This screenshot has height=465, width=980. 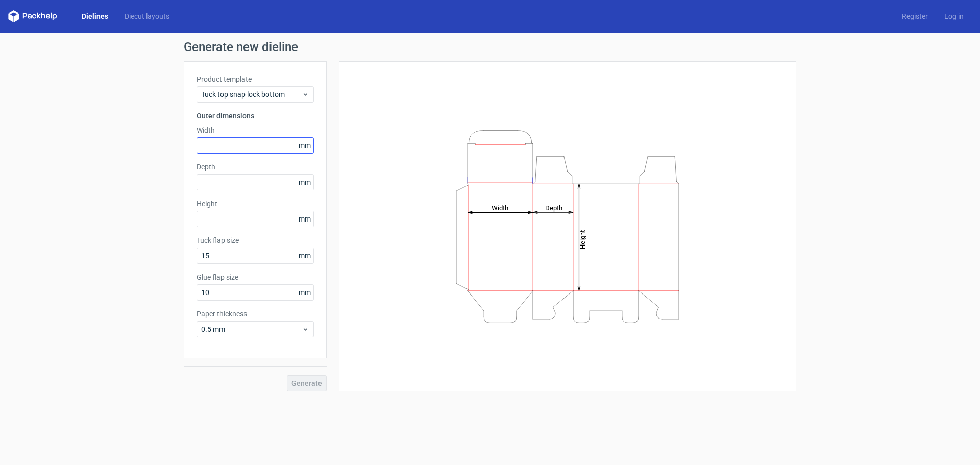 What do you see at coordinates (554, 207) in the screenshot?
I see `tspan: Depth` at bounding box center [554, 207].